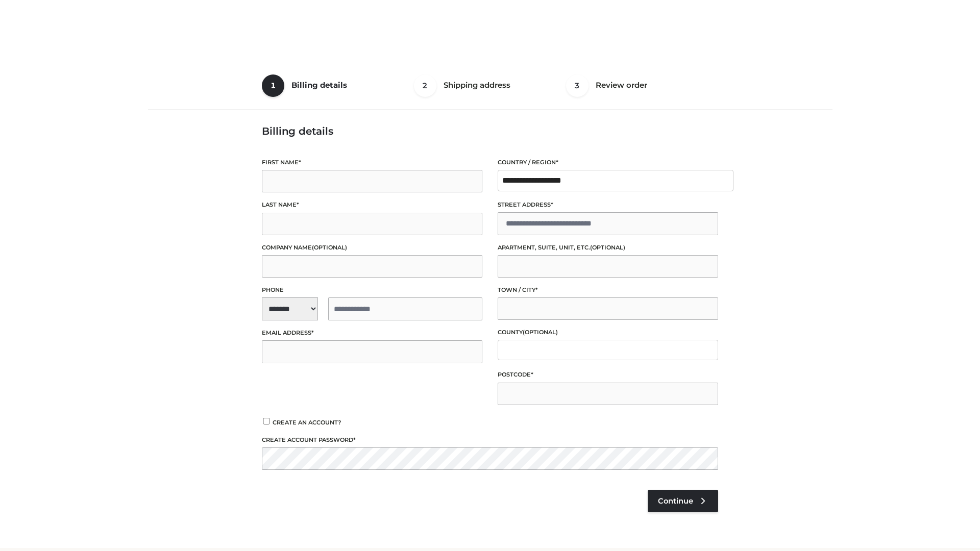 The image size is (980, 551). Describe the element at coordinates (273, 85) in the screenshot. I see `span: 1` at that location.